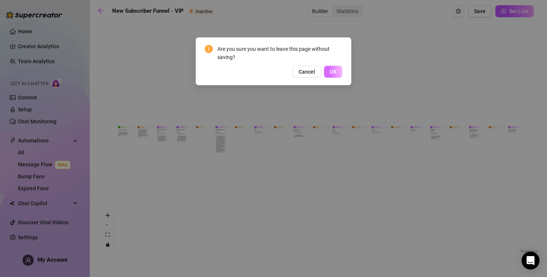 Image resolution: width=547 pixels, height=277 pixels. I want to click on button: OK, so click(333, 72).